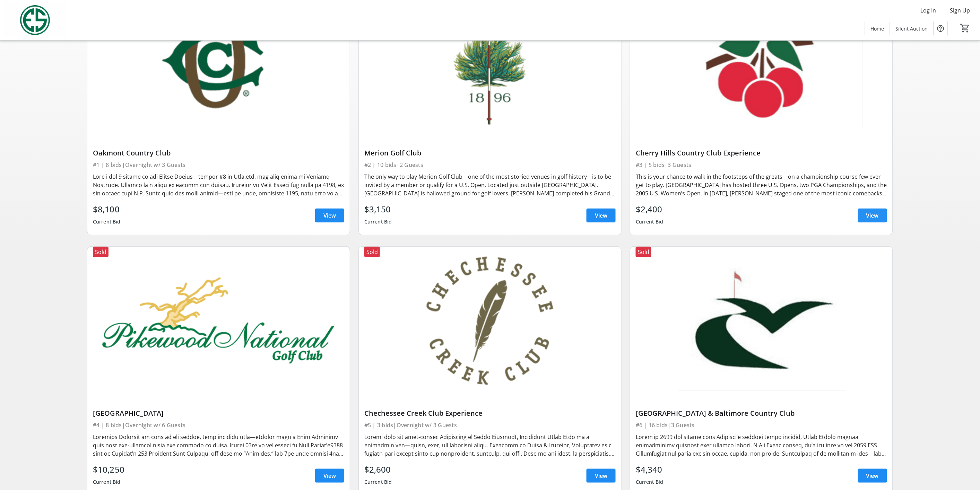  I want to click on div: $3,150, so click(379, 209).